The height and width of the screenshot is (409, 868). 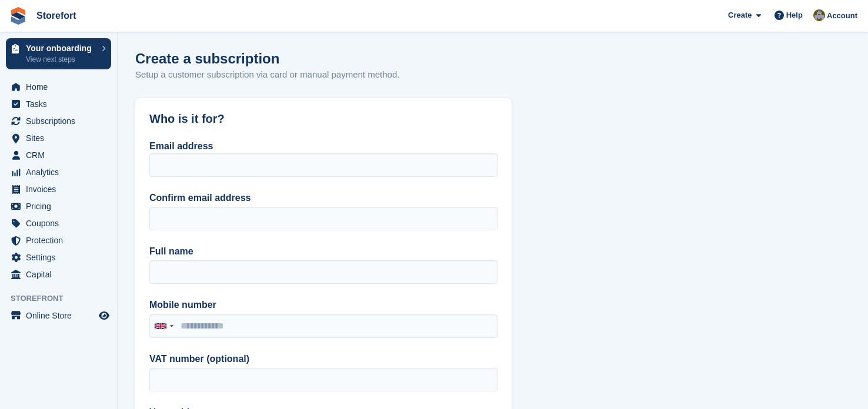 I want to click on span: Account, so click(x=842, y=16).